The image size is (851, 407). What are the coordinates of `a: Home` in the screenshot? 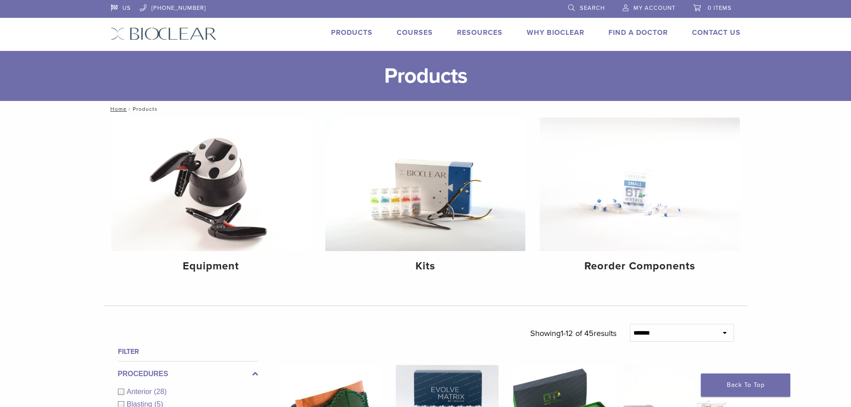 It's located at (117, 109).